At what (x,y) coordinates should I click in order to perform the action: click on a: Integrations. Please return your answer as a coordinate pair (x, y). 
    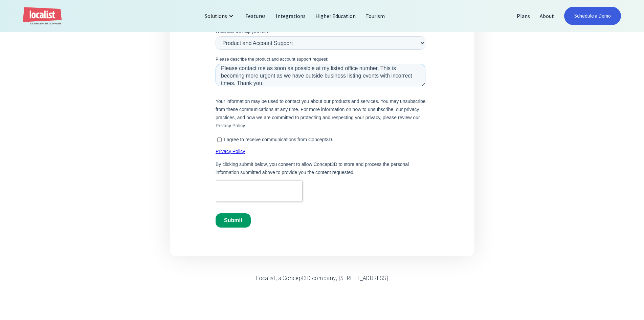
    Looking at the image, I should click on (291, 16).